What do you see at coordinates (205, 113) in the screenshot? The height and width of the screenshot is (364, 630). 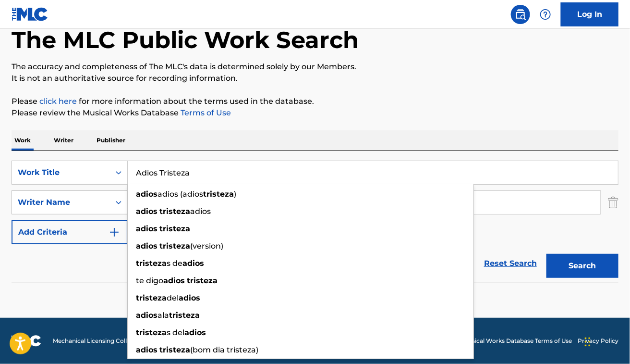 I see `a: Terms of Use` at bounding box center [205, 113].